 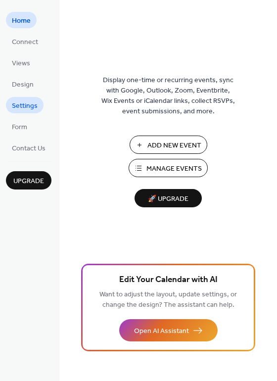 What do you see at coordinates (29, 181) in the screenshot?
I see `span: Upgrade` at bounding box center [29, 181].